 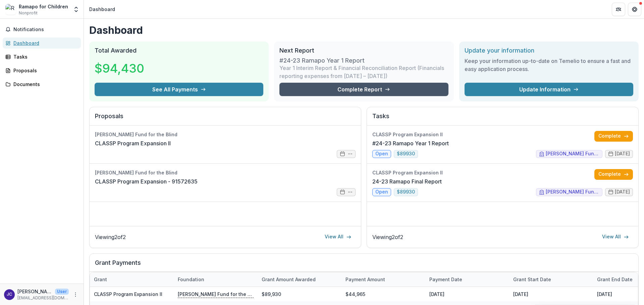 I want to click on a: Documents, so click(x=42, y=84).